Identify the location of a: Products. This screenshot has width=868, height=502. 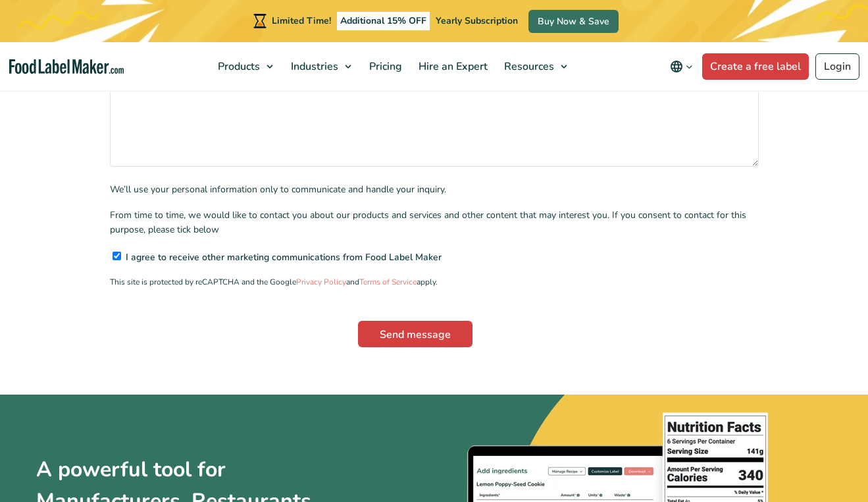
(245, 67).